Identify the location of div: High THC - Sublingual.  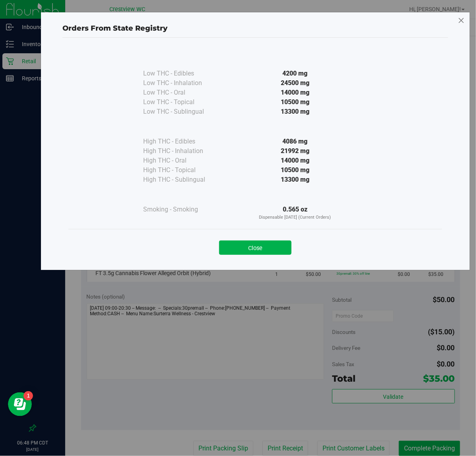
(183, 179).